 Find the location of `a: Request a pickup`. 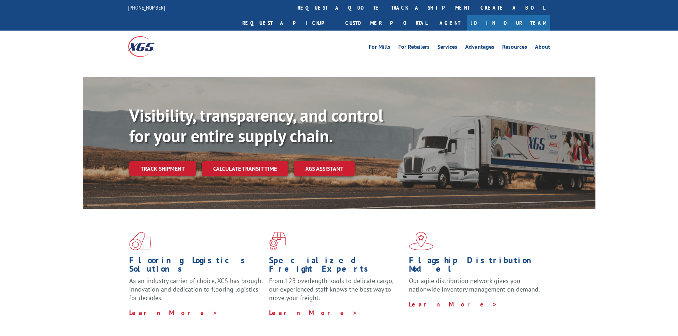

a: Request a pickup is located at coordinates (288, 23).